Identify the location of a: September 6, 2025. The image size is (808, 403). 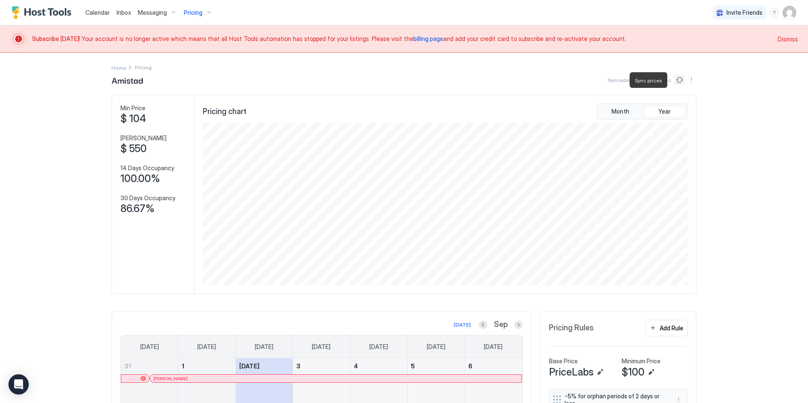
(493, 366).